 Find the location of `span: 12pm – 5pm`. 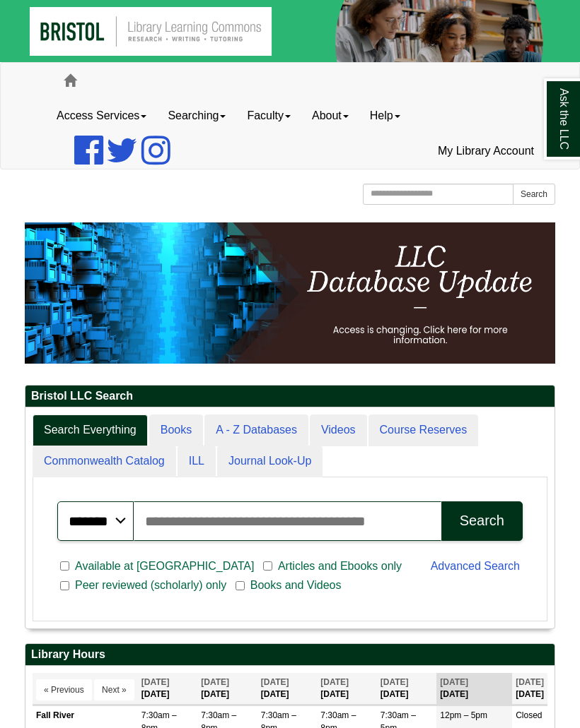

span: 12pm – 5pm is located at coordinates (463, 715).